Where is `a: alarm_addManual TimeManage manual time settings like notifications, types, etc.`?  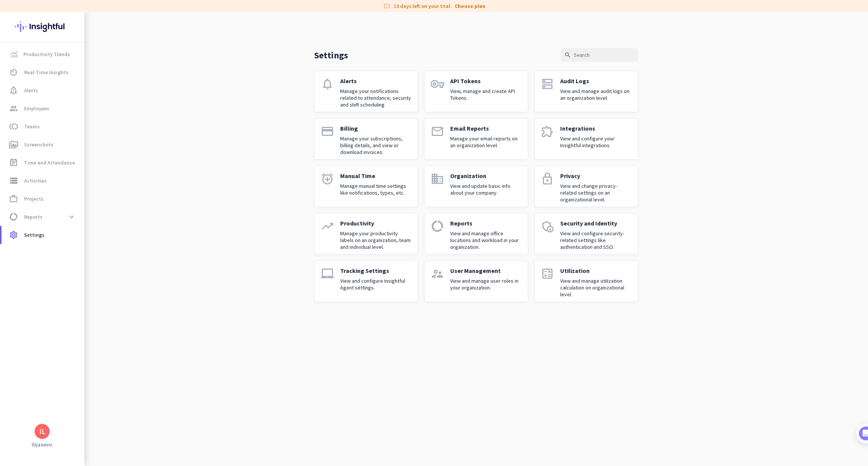 a: alarm_addManual TimeManage manual time settings like notifications, types, etc. is located at coordinates (366, 186).